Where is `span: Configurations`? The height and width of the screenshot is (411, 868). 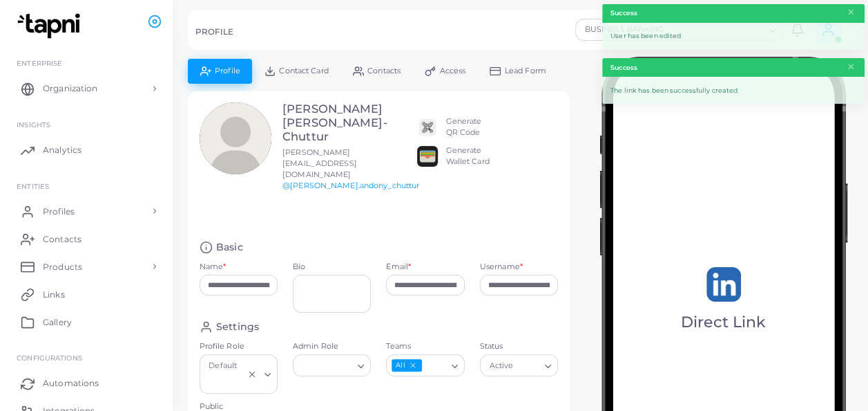
span: Configurations is located at coordinates (49, 357).